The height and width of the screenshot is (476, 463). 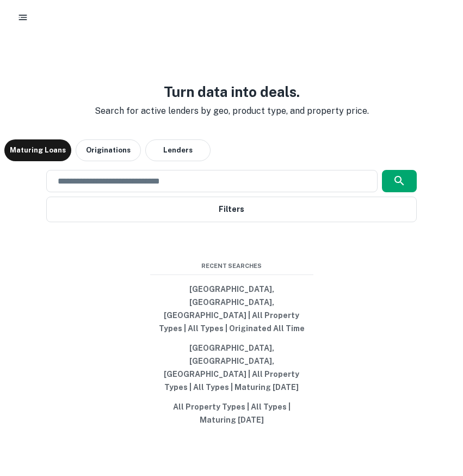 What do you see at coordinates (232, 91) in the screenshot?
I see `h3: Turn data into deals.` at bounding box center [232, 91].